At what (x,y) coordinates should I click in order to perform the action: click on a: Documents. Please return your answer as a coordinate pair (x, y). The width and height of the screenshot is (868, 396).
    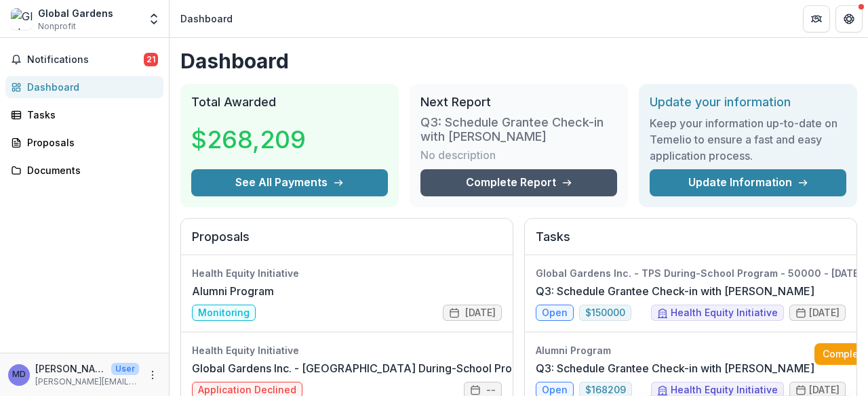
    Looking at the image, I should click on (84, 170).